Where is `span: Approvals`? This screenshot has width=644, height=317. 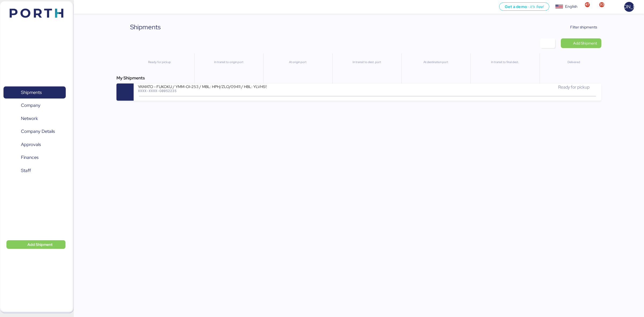 span: Approvals is located at coordinates (31, 144).